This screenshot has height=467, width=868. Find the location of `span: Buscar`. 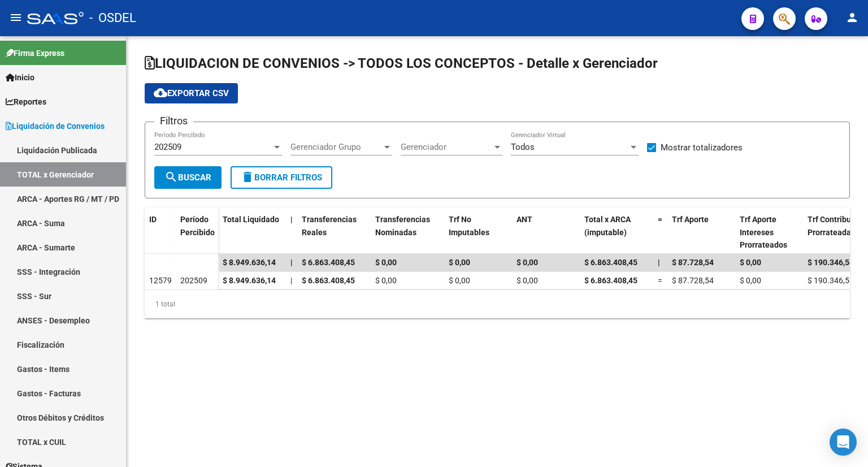

span: Buscar is located at coordinates (188, 177).